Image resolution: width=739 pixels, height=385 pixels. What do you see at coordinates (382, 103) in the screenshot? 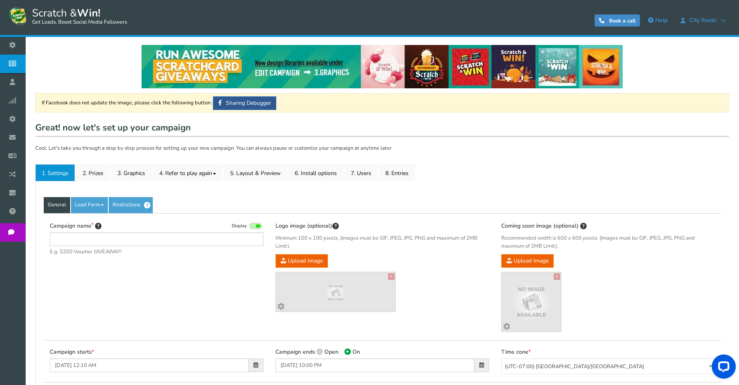
I see `div: If Facebook does not update the image, please click the following button :` at bounding box center [382, 103].